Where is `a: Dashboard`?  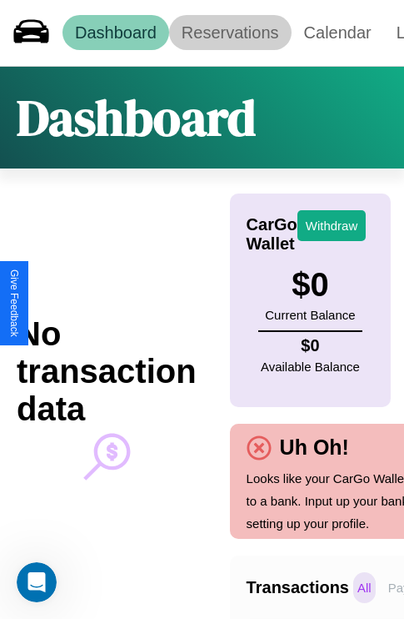 a: Dashboard is located at coordinates (116, 33).